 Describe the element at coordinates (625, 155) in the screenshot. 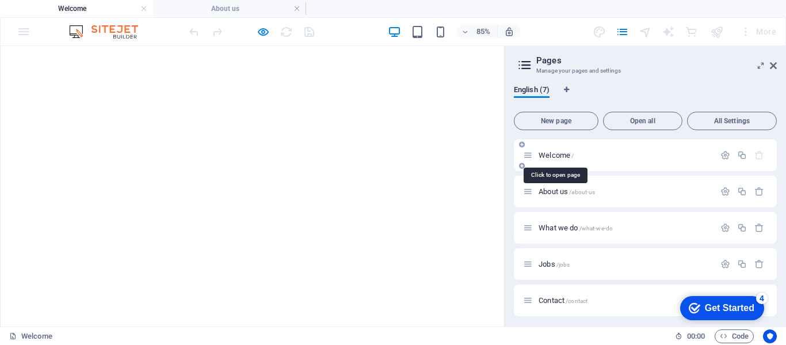

I see `div: Welcome/` at that location.